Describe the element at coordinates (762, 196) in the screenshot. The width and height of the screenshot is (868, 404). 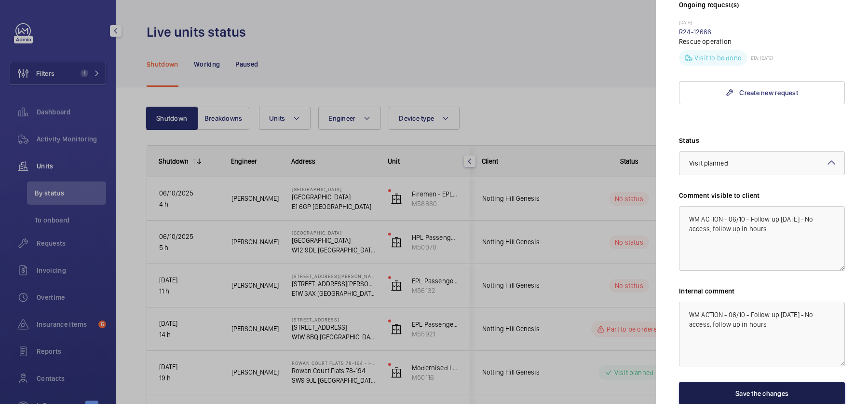
I see `label: Comment visible to client` at that location.